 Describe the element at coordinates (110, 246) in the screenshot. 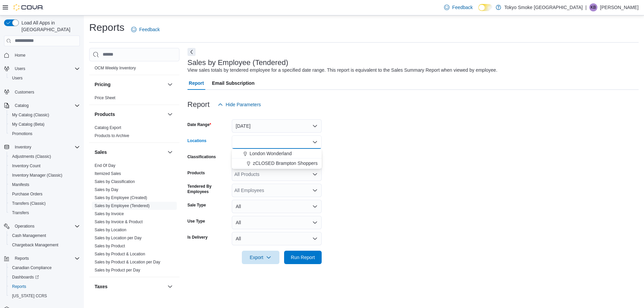

I see `span: Sales by Product` at that location.